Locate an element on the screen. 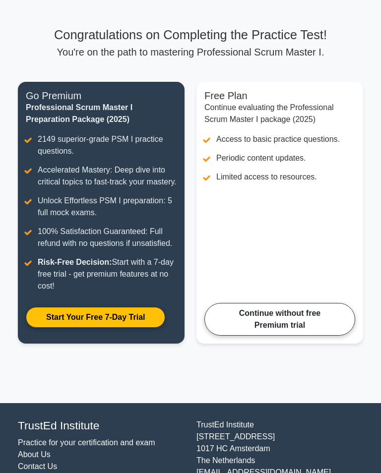 This screenshot has height=473, width=381. a: Start Your Free 7-Day Trial is located at coordinates (95, 317).